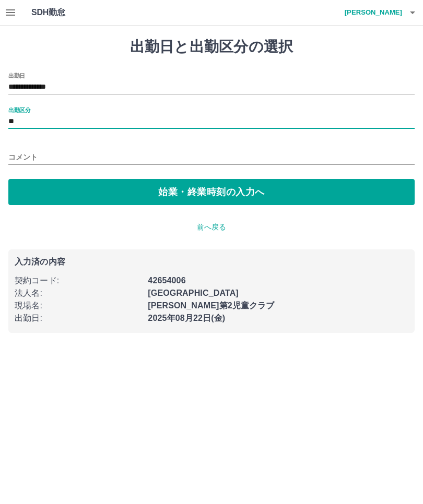 This screenshot has height=504, width=423. Describe the element at coordinates (17, 75) in the screenshot. I see `label: 出勤日` at that location.